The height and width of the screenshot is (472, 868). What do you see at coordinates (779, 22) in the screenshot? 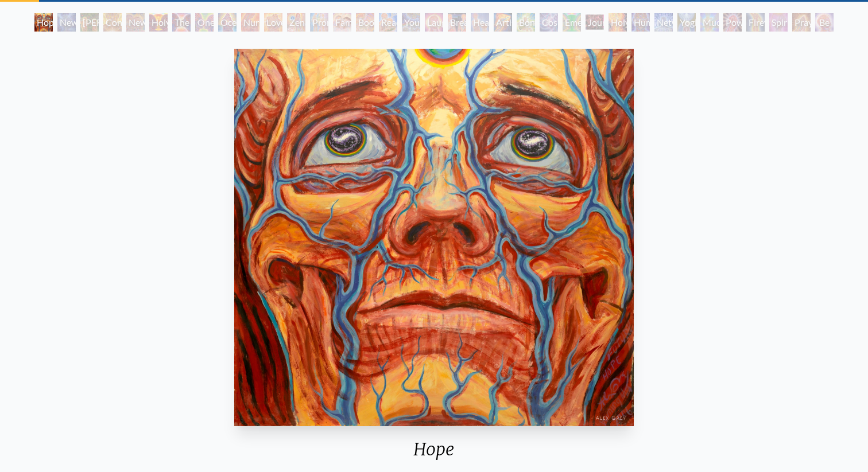
I see `div: Spirit Animates the Flesh` at bounding box center [779, 22].